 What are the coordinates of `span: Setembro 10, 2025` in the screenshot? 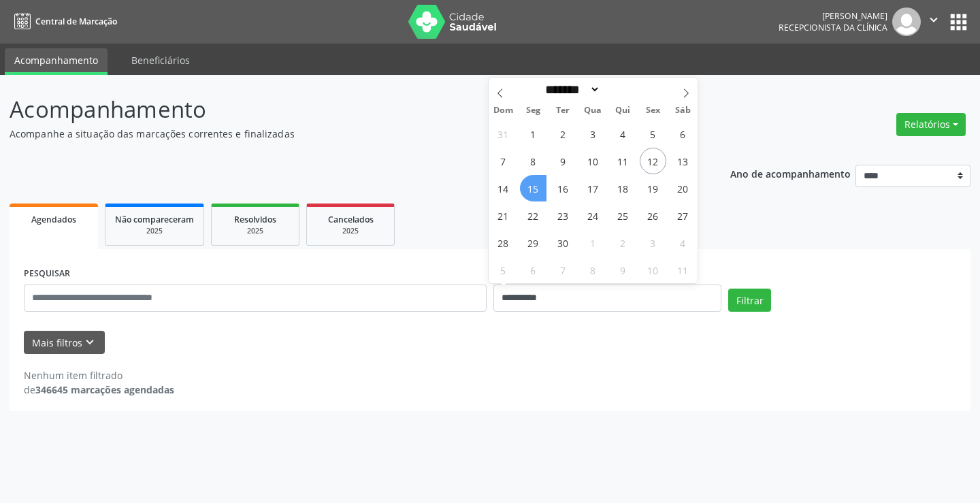 It's located at (593, 161).